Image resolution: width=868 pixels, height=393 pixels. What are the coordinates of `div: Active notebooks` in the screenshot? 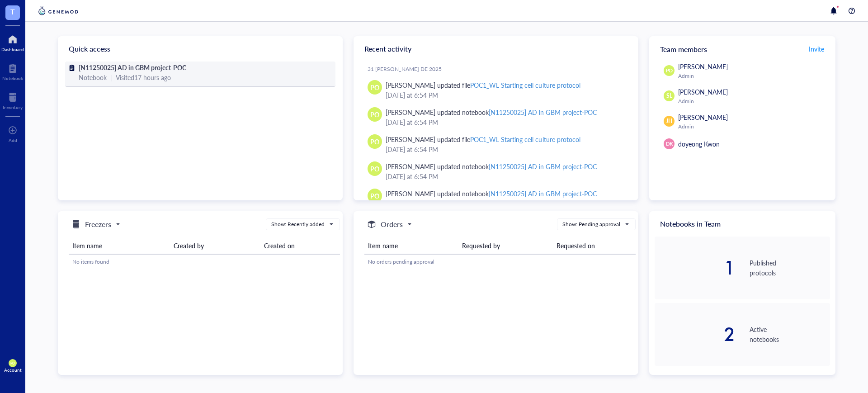 It's located at (790, 335).